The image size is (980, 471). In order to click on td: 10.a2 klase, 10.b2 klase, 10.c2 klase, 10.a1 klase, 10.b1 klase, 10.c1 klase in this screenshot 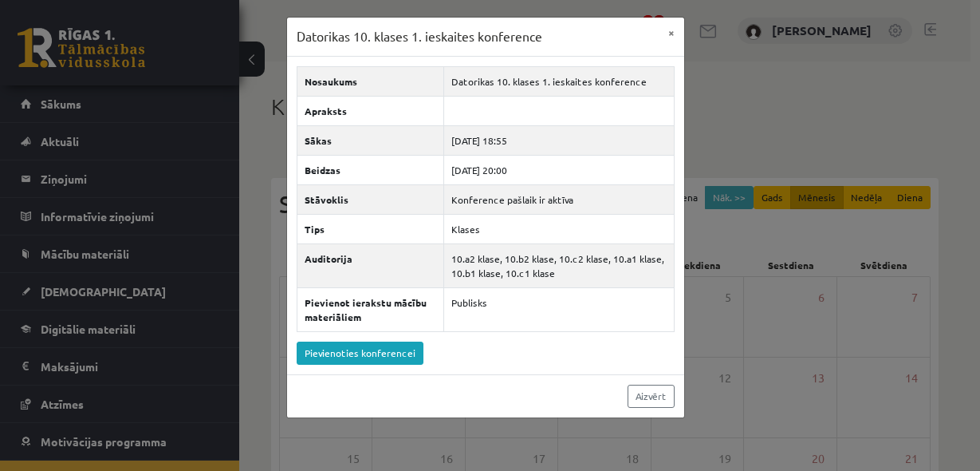, I will do `click(559, 265)`.